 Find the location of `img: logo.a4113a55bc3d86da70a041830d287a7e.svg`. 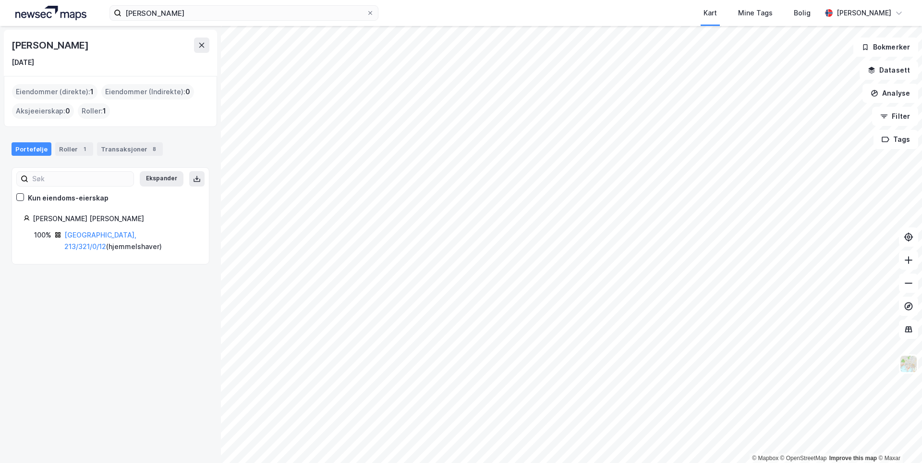

img: logo.a4113a55bc3d86da70a041830d287a7e.svg is located at coordinates (51, 13).